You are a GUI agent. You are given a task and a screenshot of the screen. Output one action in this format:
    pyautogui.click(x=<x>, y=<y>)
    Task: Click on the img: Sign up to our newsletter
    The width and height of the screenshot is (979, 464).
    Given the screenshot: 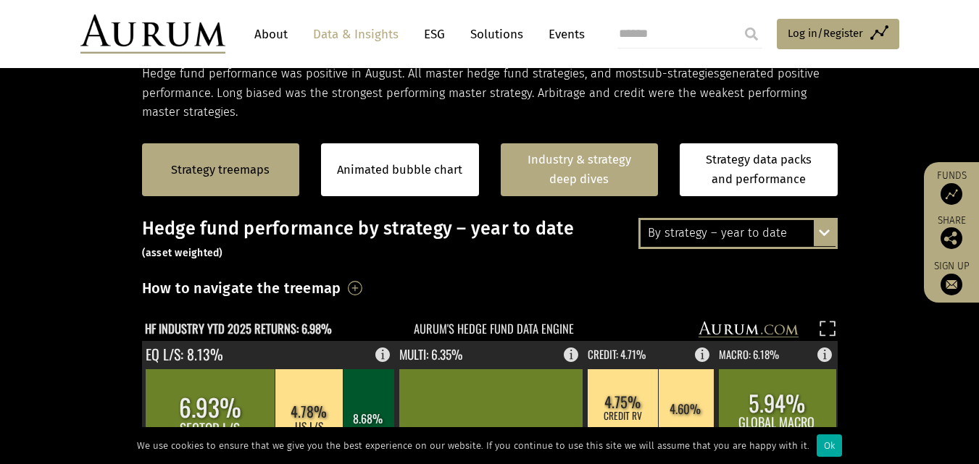 What is the action you would take?
    pyautogui.click(x=951, y=285)
    